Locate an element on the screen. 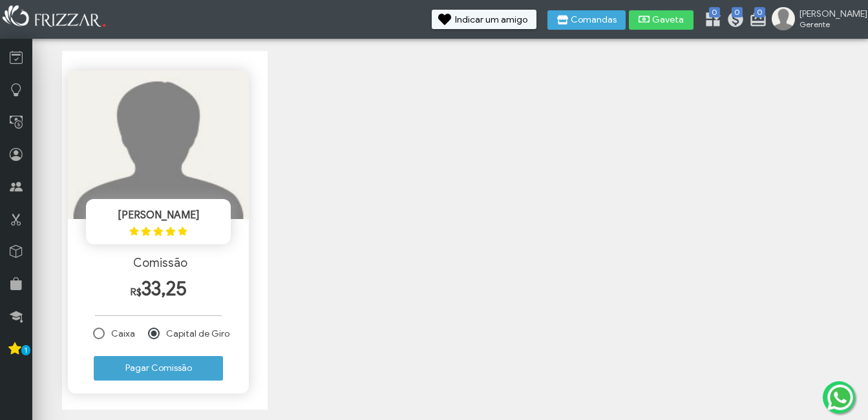 This screenshot has height=420, width=868. span: R$ is located at coordinates (135, 292).